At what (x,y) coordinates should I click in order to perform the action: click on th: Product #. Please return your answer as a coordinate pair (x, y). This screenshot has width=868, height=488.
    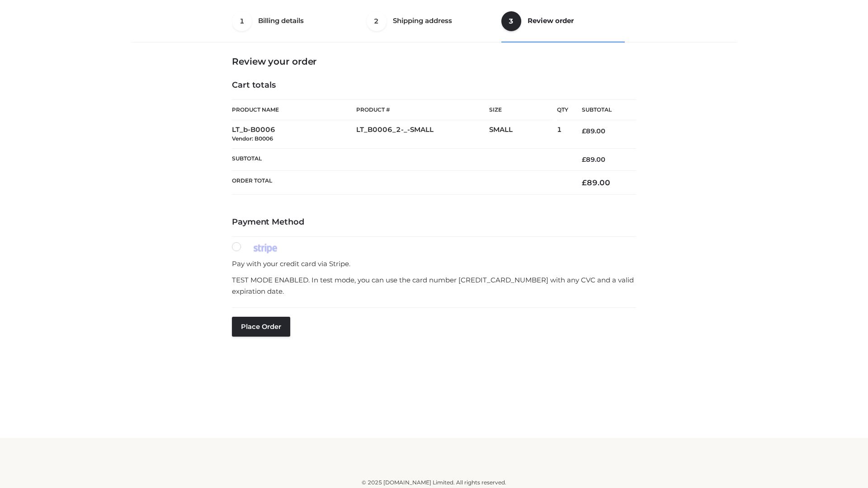
    Looking at the image, I should click on (423, 110).